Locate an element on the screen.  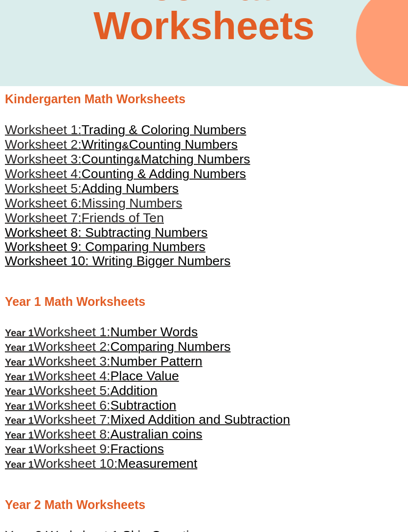
span: Writing is located at coordinates (102, 145).